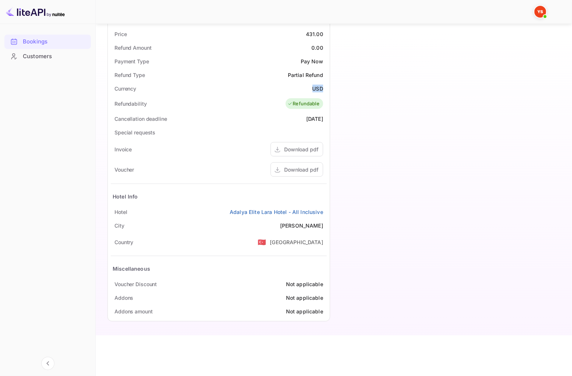 The image size is (572, 376). What do you see at coordinates (37, 56) in the screenshot?
I see `ya-tr-span: Customers` at bounding box center [37, 56].